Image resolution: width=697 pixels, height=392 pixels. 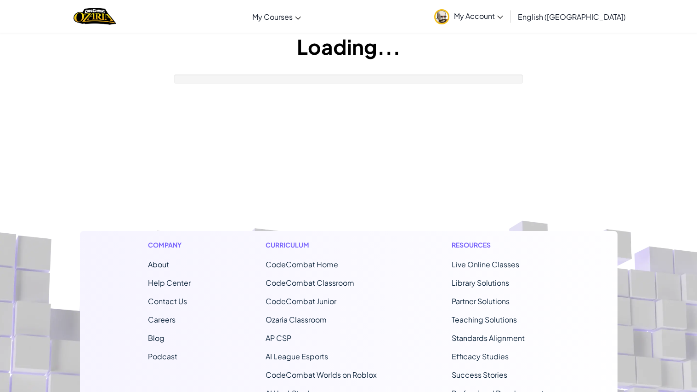 I want to click on a: Careers, so click(x=162, y=319).